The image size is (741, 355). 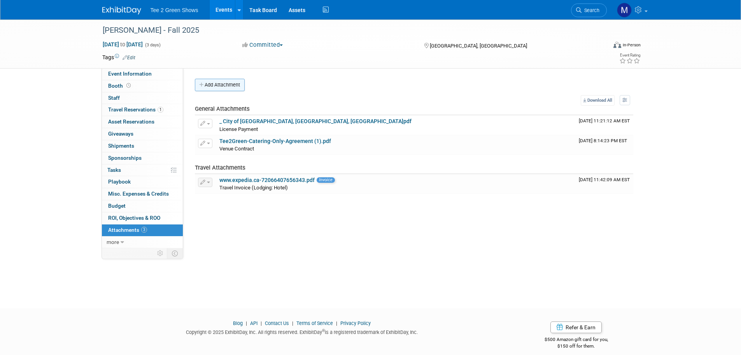 I want to click on span: Giveaways, so click(x=121, y=134).